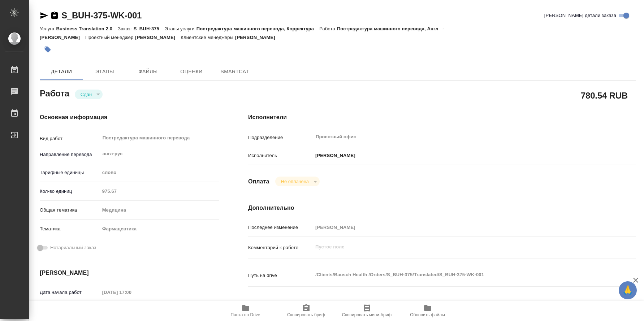  I want to click on p: Работа, so click(328, 28).